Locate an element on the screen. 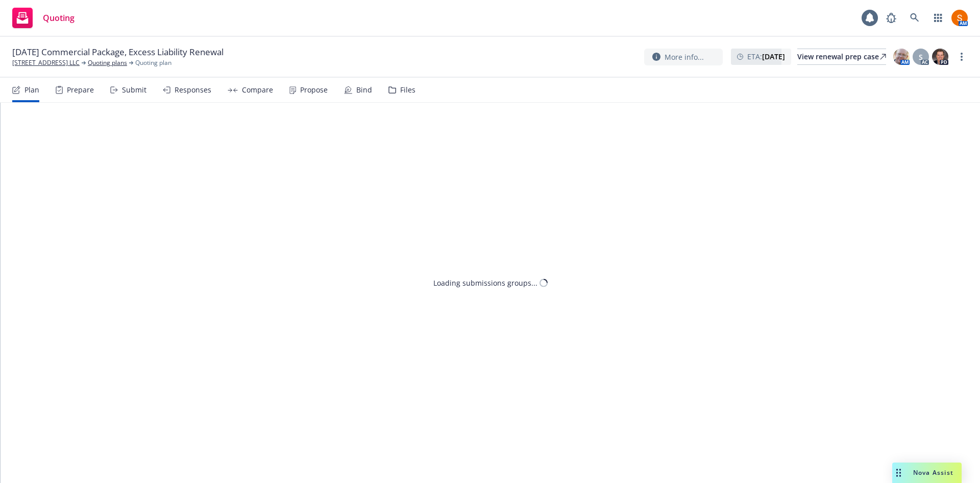  a: Quoting plans is located at coordinates (107, 63).